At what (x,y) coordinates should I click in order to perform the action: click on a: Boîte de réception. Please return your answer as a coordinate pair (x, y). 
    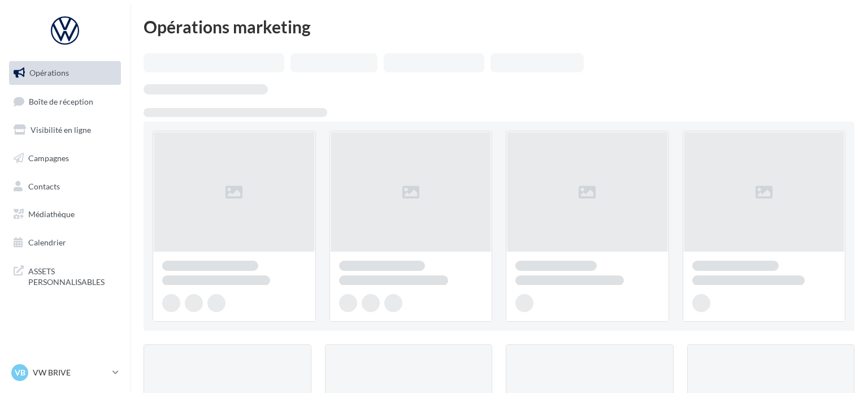
    Looking at the image, I should click on (65, 101).